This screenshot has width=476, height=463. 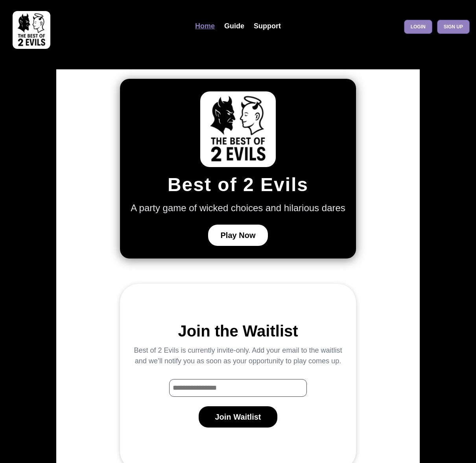 I want to click on input: Waitlist Email Input, so click(x=238, y=388).